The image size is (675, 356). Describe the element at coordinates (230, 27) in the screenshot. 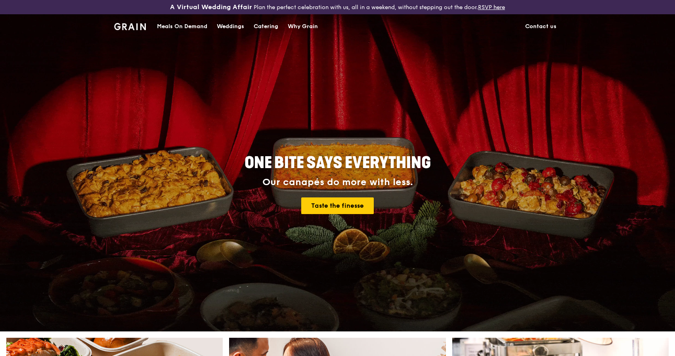

I see `a: Weddings` at that location.